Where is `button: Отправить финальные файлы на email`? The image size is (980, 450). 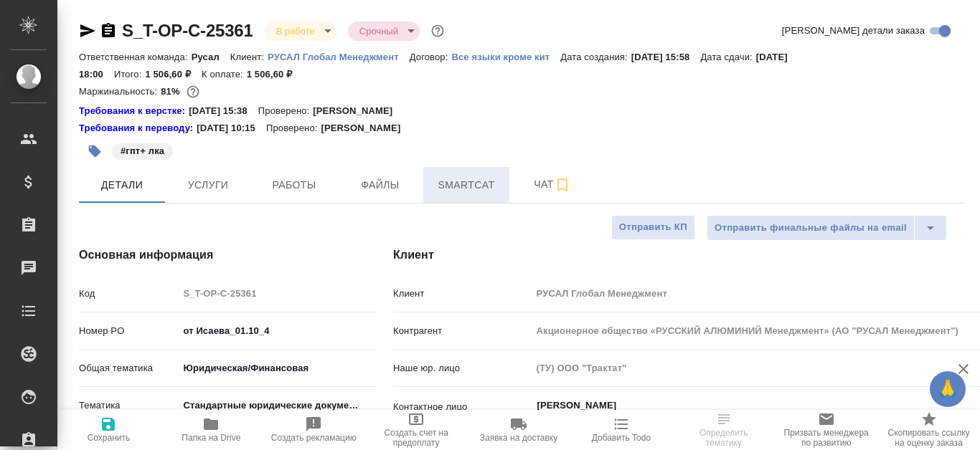 button: Отправить финальные файлы на email is located at coordinates (810, 228).